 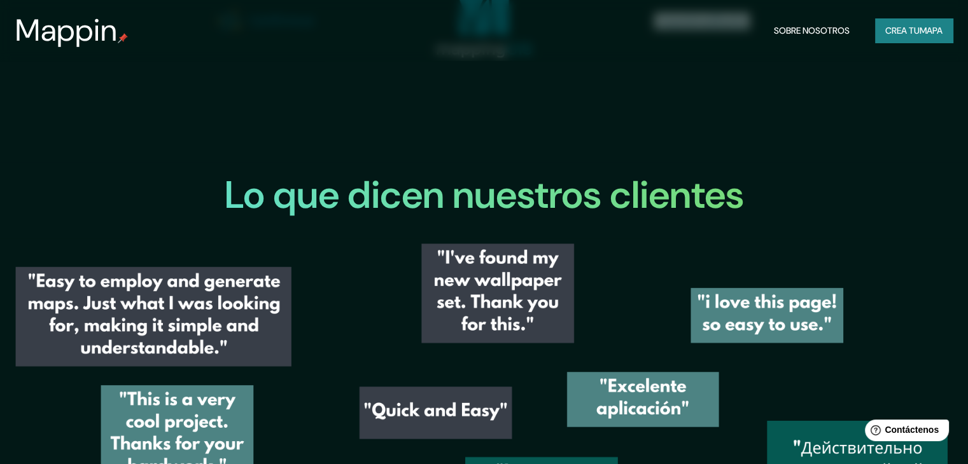 I want to click on font: Mappin, so click(x=66, y=30).